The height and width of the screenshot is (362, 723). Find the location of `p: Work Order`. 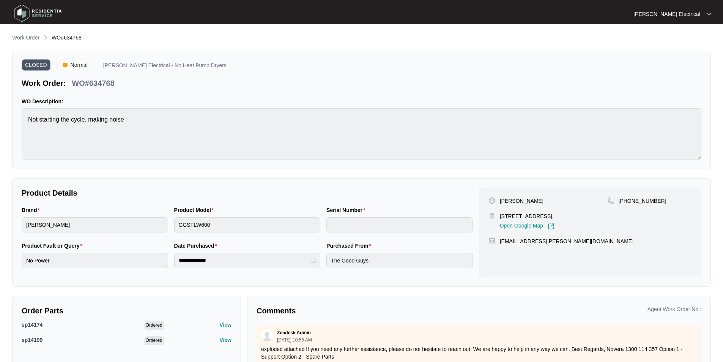

p: Work Order is located at coordinates (26, 38).